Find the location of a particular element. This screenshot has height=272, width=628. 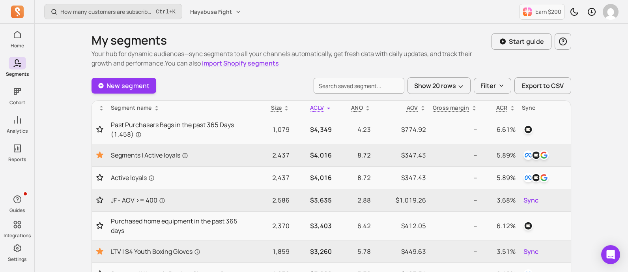

p: 2,586 is located at coordinates (272, 200).